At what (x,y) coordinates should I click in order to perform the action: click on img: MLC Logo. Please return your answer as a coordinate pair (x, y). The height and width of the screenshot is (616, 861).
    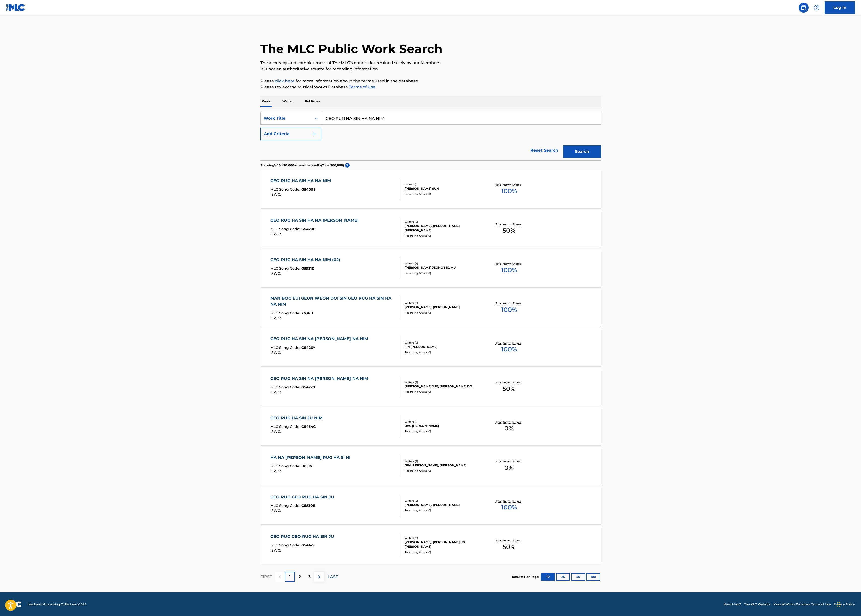
    Looking at the image, I should click on (15, 7).